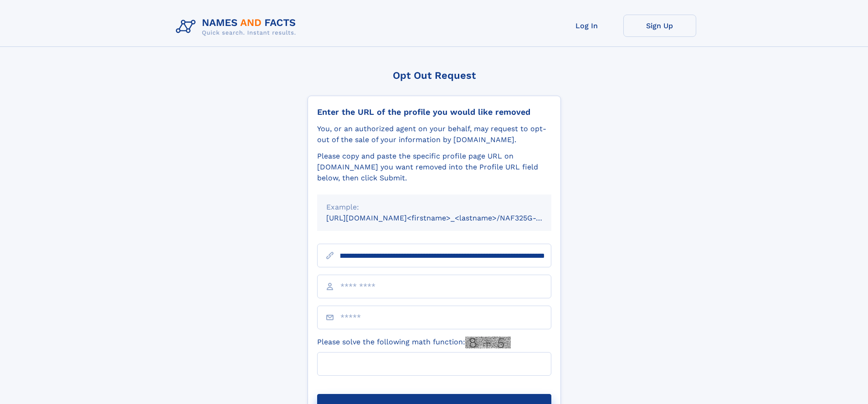 The width and height of the screenshot is (868, 404). What do you see at coordinates (434, 135) in the screenshot?
I see `div: You, or an authorized agent on your behalf, may request to opt-out of the sale of your informatio...` at bounding box center [434, 135].